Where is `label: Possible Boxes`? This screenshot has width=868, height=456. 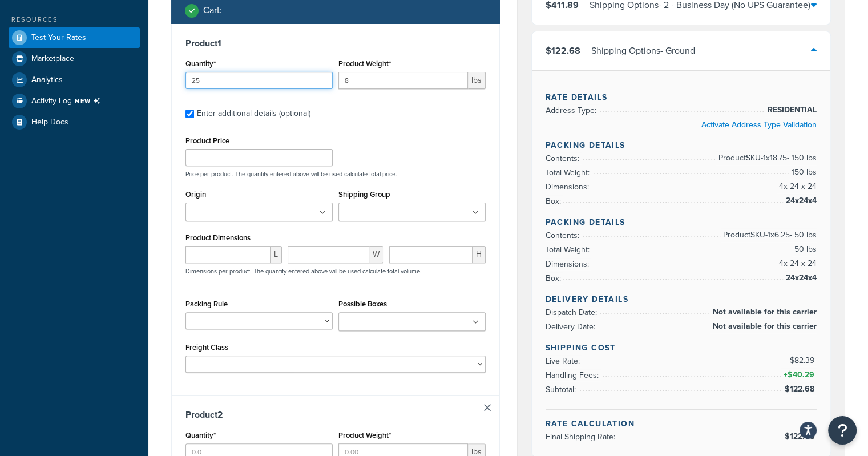
label: Possible Boxes is located at coordinates (362, 304).